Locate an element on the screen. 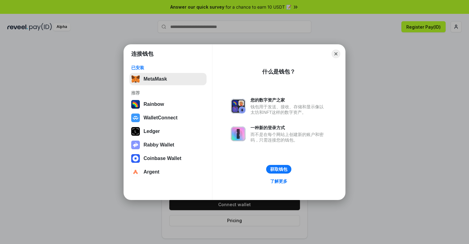 The width and height of the screenshot is (469, 244). div: Rabby Wallet is located at coordinates (159, 145).